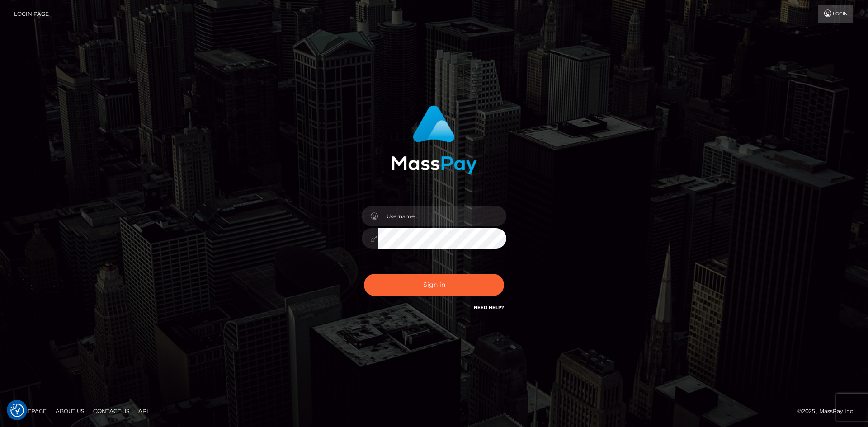  What do you see at coordinates (17, 411) in the screenshot?
I see `img: Revisit consent button` at bounding box center [17, 411].